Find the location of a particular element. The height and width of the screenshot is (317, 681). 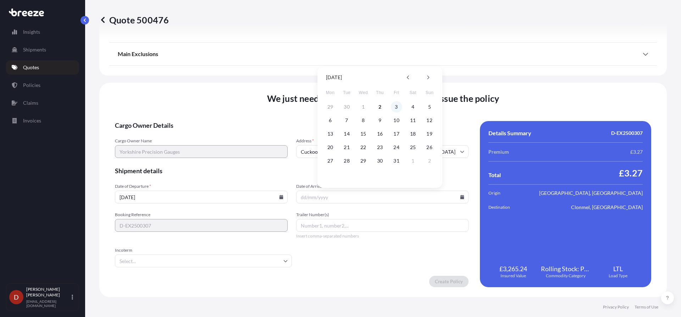

span: Premium is located at coordinates (499, 152).